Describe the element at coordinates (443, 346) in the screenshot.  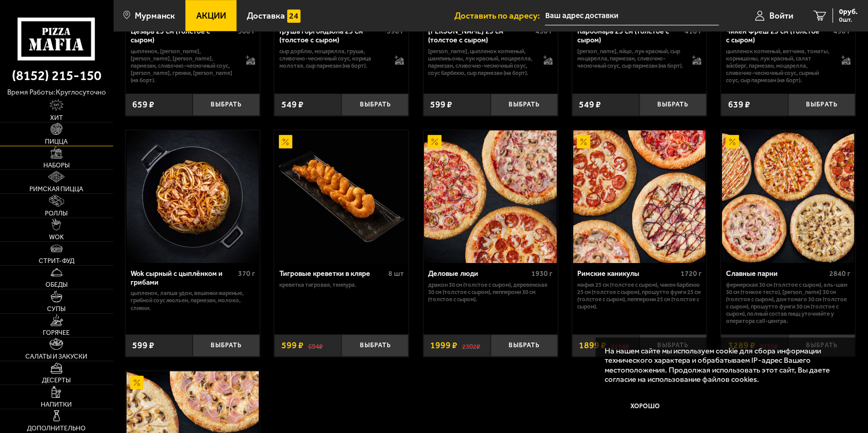
I see `span: 1999 ₽` at that location.